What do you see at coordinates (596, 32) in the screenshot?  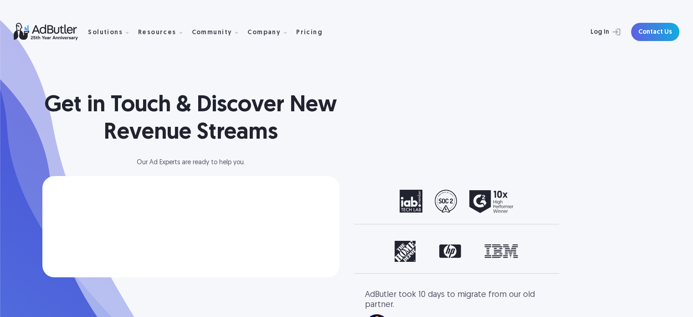 I see `a: Log In` at bounding box center [596, 32].